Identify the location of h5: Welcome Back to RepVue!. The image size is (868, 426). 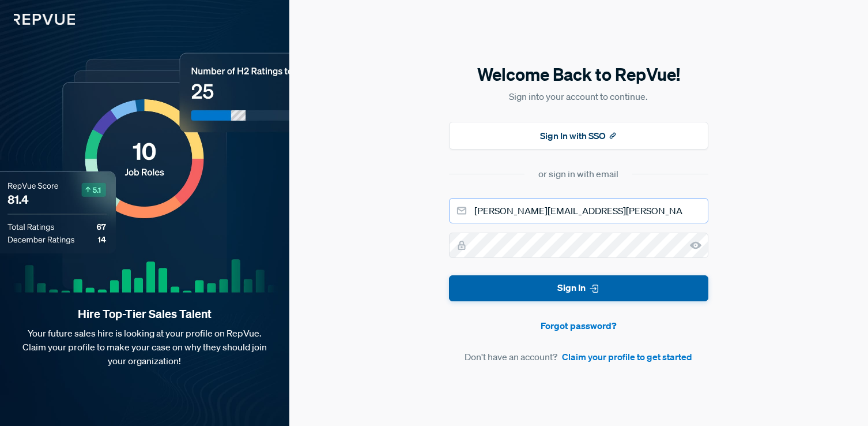
(578, 75).